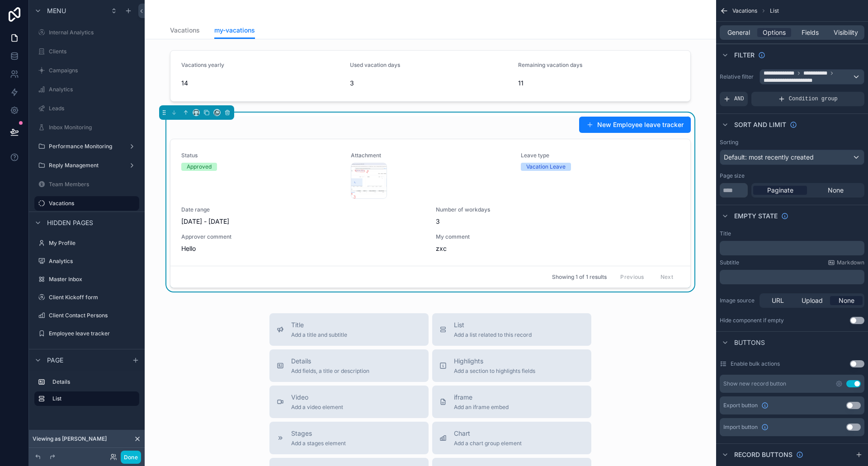 The width and height of the screenshot is (868, 466). What do you see at coordinates (235, 31) in the screenshot?
I see `a: my-vacations` at bounding box center [235, 31].